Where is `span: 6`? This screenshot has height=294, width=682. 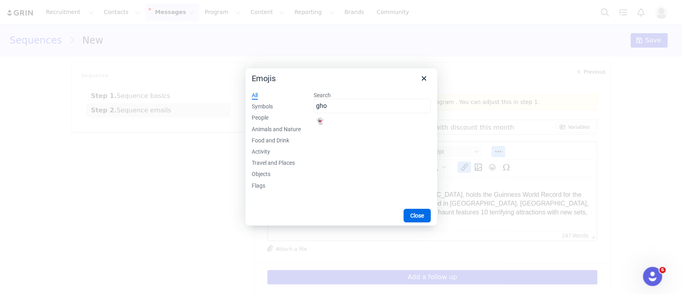
span: 6 is located at coordinates (663, 270).